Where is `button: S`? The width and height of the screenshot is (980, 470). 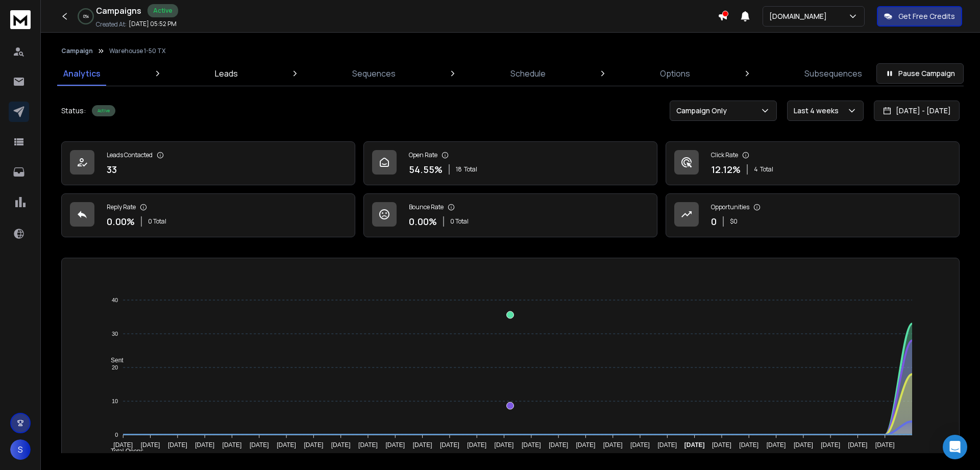
button: S is located at coordinates (21, 449).